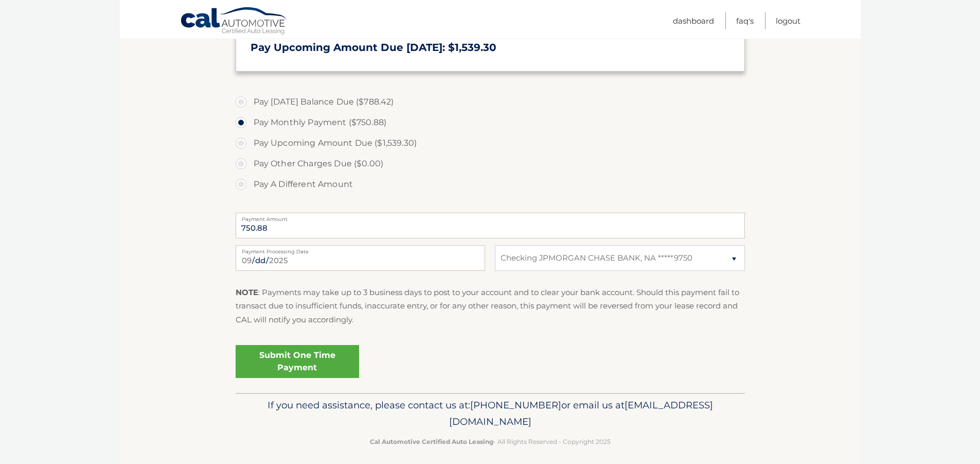 The height and width of the screenshot is (464, 980). What do you see at coordinates (234, 22) in the screenshot?
I see `a: Cal Automotive` at bounding box center [234, 22].